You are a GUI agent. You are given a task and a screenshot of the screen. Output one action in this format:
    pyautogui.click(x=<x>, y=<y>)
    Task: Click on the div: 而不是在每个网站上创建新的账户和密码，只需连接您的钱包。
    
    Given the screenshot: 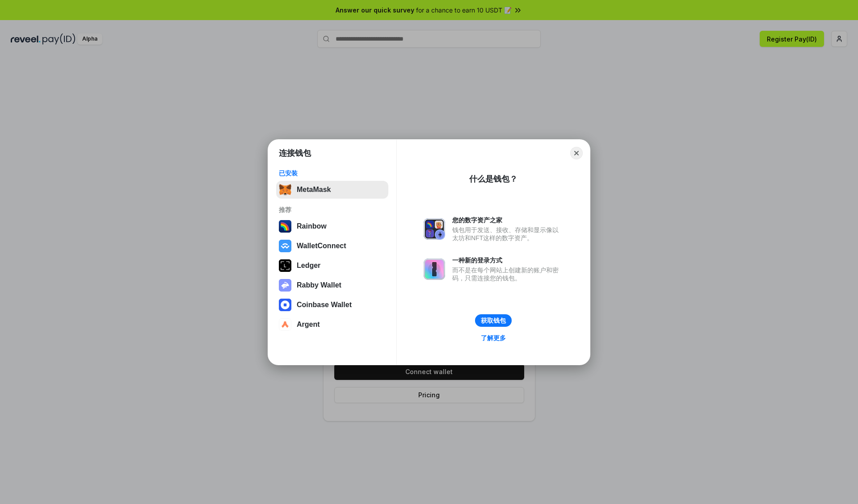 What is the action you would take?
    pyautogui.click(x=508, y=274)
    